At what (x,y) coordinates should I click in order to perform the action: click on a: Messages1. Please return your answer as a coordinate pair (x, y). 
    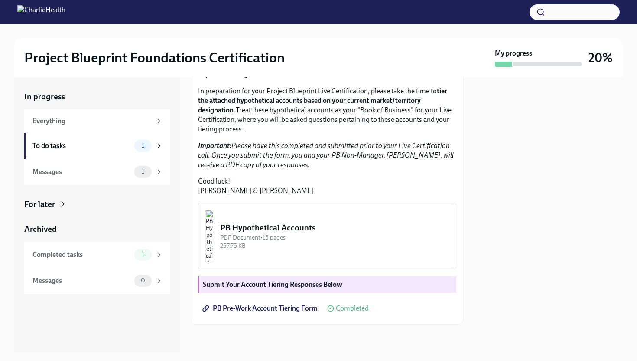
    Looking at the image, I should click on (97, 172).